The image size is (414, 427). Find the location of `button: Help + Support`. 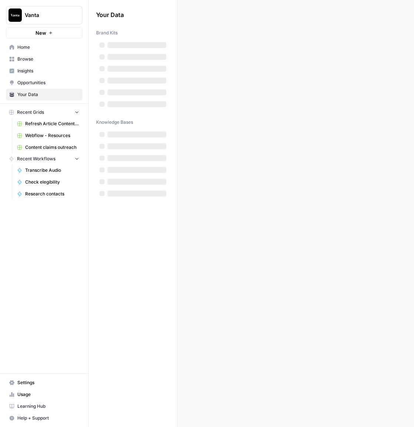

button: Help + Support is located at coordinates (44, 418).